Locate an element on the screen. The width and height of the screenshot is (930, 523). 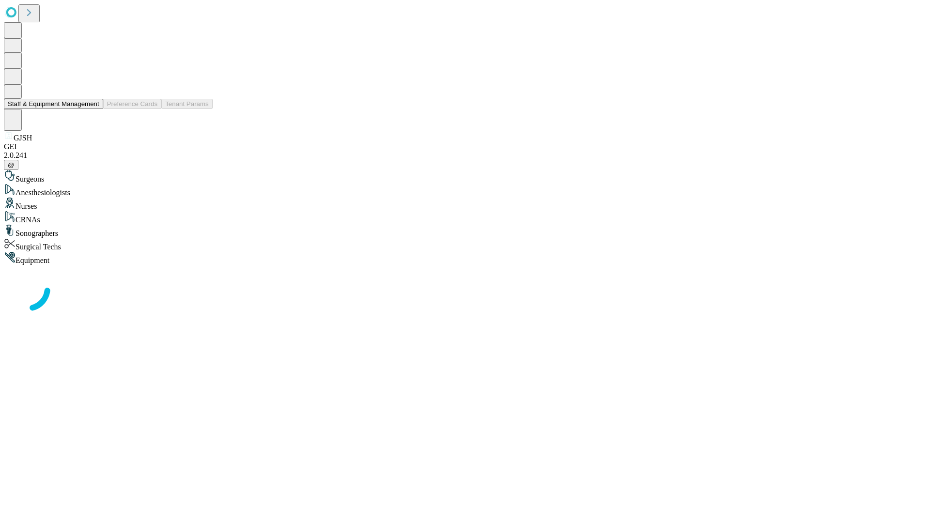
button: Tenant Params is located at coordinates (187, 104).